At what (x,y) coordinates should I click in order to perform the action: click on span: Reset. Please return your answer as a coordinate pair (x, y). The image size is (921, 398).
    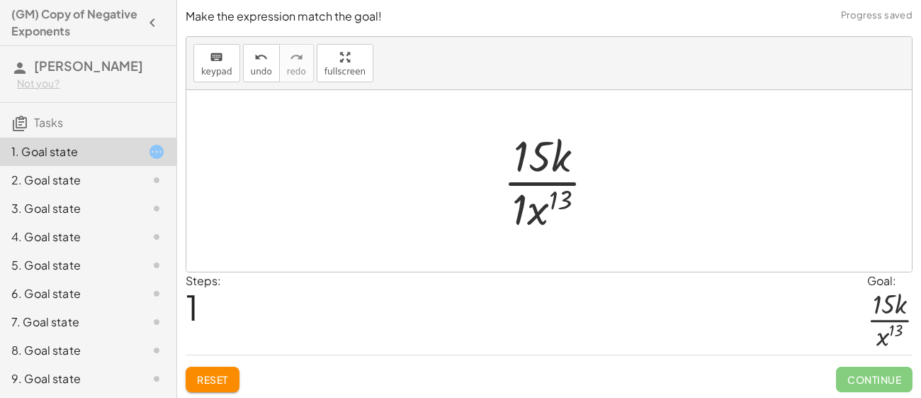
    Looking at the image, I should click on (213, 379).